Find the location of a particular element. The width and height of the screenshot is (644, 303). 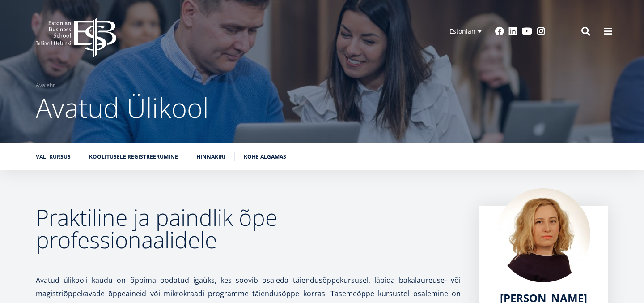

a: Vali kursus is located at coordinates (53, 157).